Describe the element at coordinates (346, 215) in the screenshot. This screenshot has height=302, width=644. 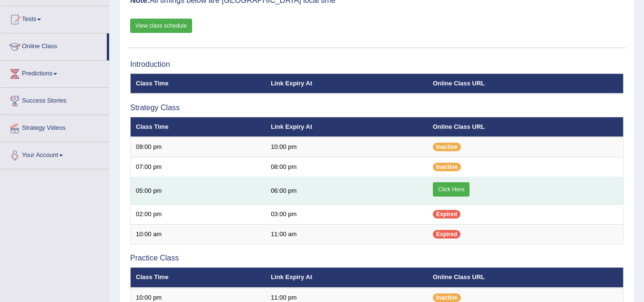
I see `td: 03:00 pm` at that location.